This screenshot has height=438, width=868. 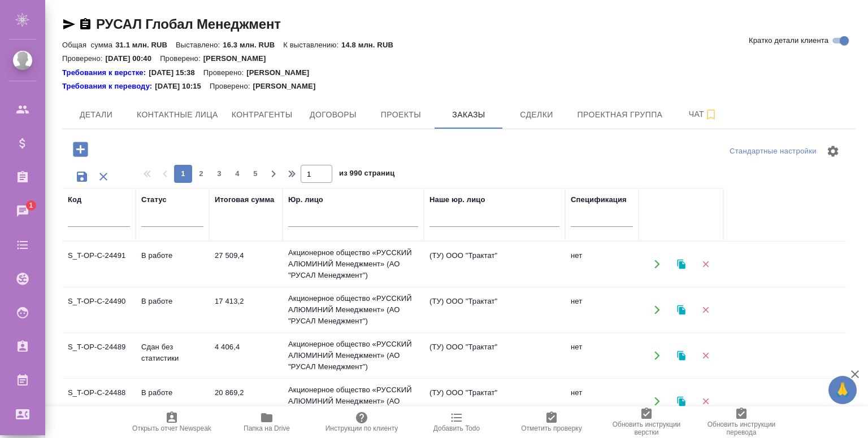 I want to click on td: Сдан без статистики, so click(x=172, y=356).